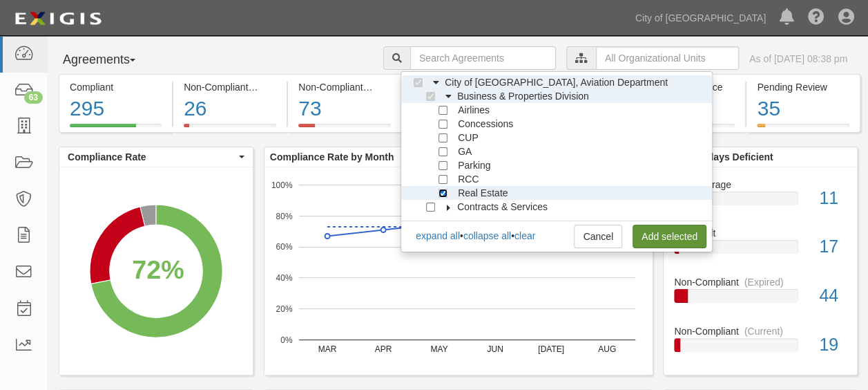 This screenshot has width=868, height=390. I want to click on a: Non-Compliant(Current)19, so click(760, 343).